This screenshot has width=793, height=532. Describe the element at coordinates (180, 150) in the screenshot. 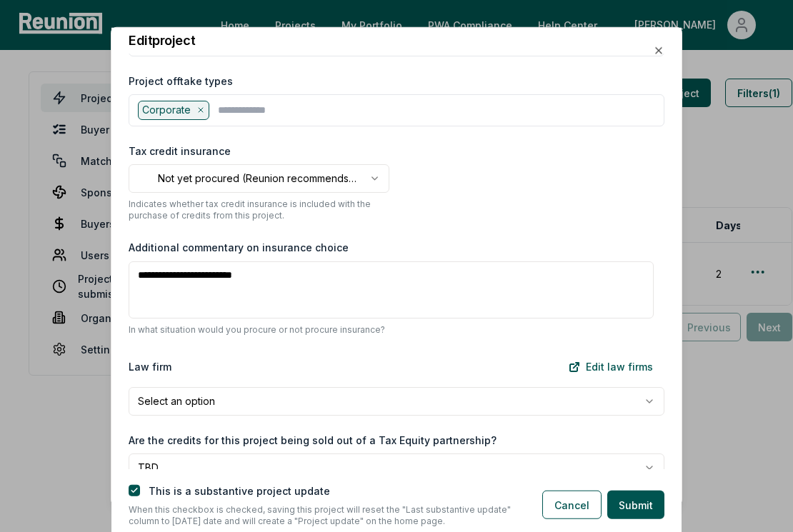

I see `label: Tax credit insurance` at that location.